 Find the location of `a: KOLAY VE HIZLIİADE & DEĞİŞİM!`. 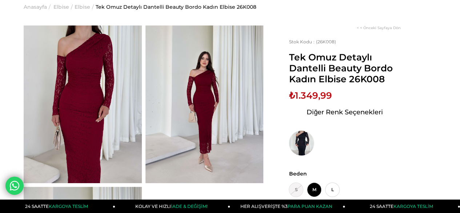

a: KOLAY VE HIZLIİADE & DEĞİŞİM! is located at coordinates (173, 206).